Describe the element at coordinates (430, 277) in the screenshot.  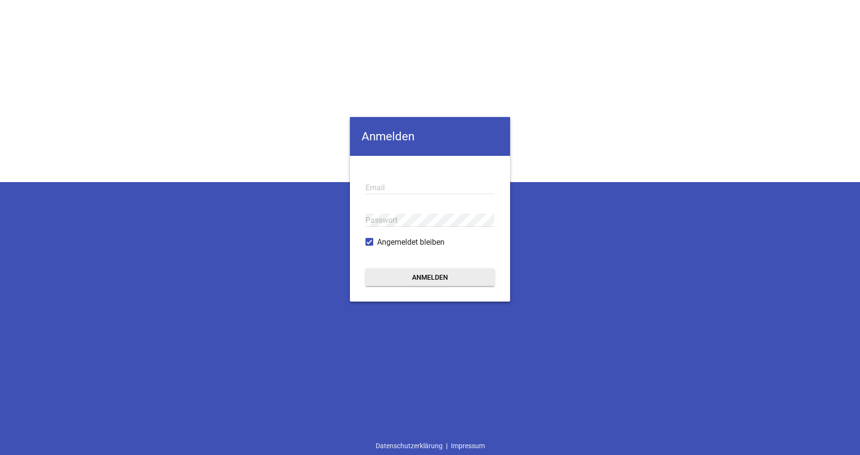
I see `button: Anmelden` at that location.